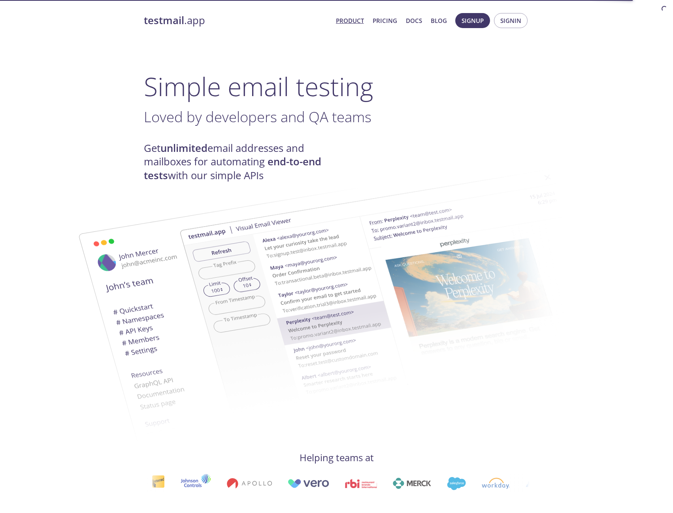 The image size is (673, 513). What do you see at coordinates (164, 20) in the screenshot?
I see `strong: testmail` at bounding box center [164, 20].